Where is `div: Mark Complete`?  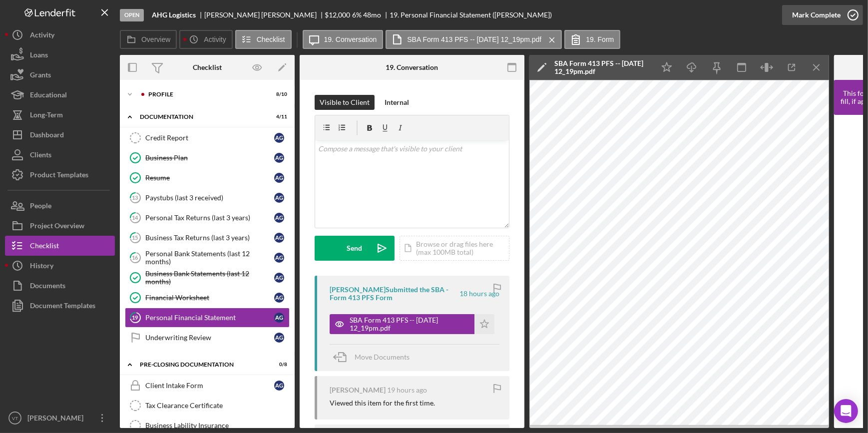
div: Mark Complete is located at coordinates (816, 15).